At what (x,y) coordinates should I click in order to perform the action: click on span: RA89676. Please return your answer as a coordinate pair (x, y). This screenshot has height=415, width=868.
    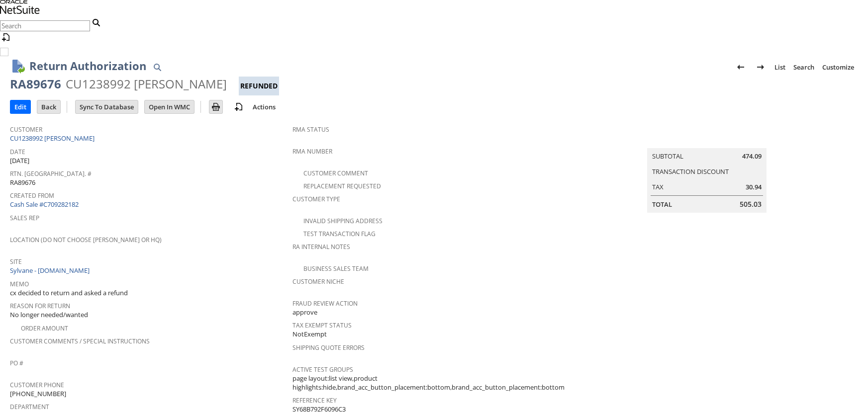
    Looking at the image, I should click on (23, 182).